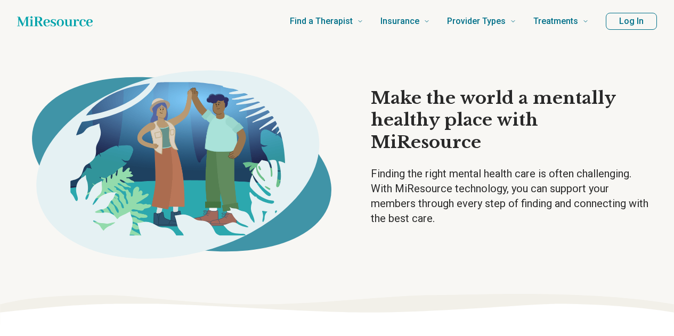 The image size is (674, 336). Describe the element at coordinates (512, 120) in the screenshot. I see `h1: Make the world a mentally healthy place with MiResource` at that location.